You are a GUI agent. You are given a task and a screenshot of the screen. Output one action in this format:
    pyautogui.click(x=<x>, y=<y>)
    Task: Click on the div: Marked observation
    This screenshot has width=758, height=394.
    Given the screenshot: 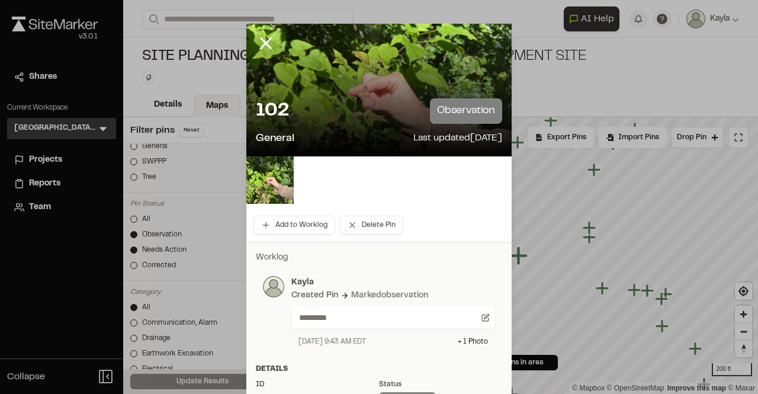 What is the action you would take?
    pyautogui.click(x=390, y=295)
    